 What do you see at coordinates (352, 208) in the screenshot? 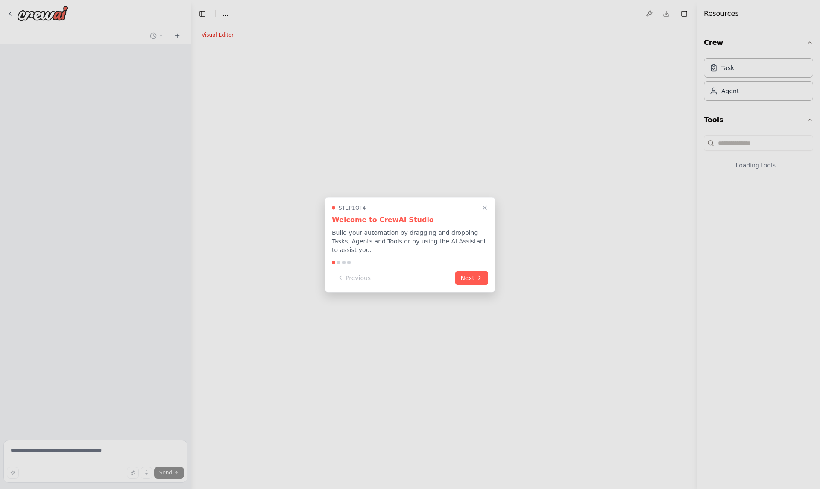
I see `span: Step 1 of 4` at bounding box center [352, 208].